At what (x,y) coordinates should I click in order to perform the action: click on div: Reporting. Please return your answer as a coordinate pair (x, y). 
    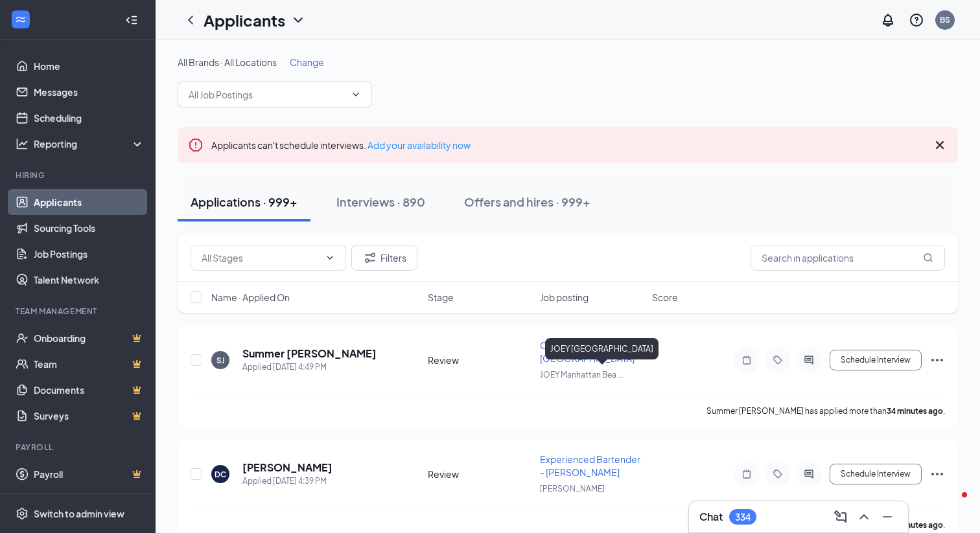
    Looking at the image, I should click on (90, 144).